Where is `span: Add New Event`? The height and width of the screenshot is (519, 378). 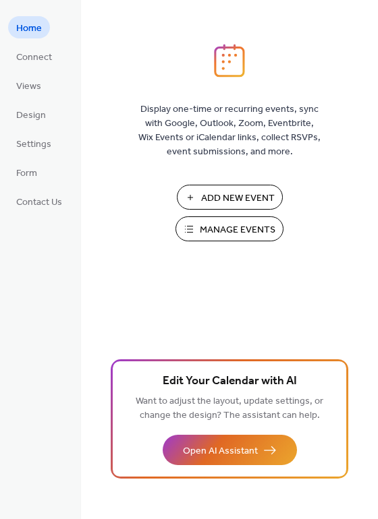
span: Add New Event is located at coordinates (237, 198).